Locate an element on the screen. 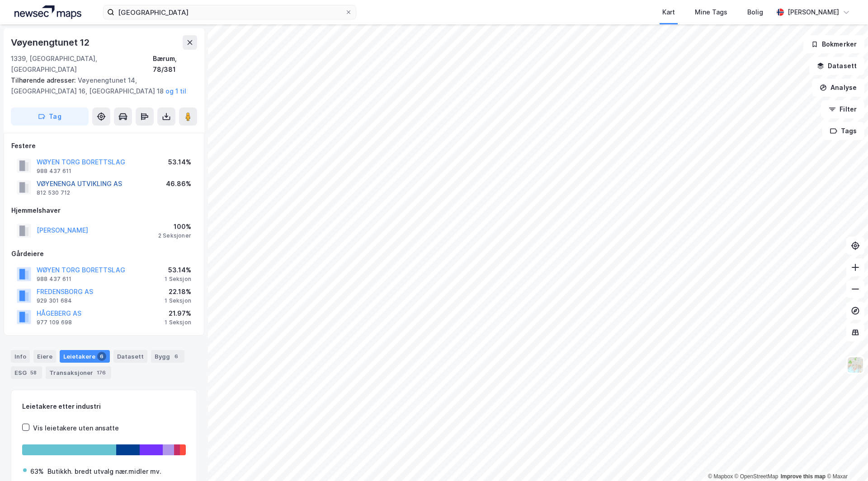 The width and height of the screenshot is (868, 481). div: Bærum, 78/381 is located at coordinates (175, 64).